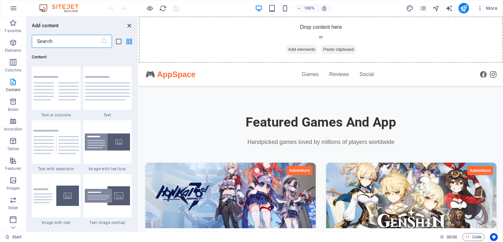 The height and width of the screenshot is (242, 503). Describe the element at coordinates (13, 149) in the screenshot. I see `p: Tables` at that location.